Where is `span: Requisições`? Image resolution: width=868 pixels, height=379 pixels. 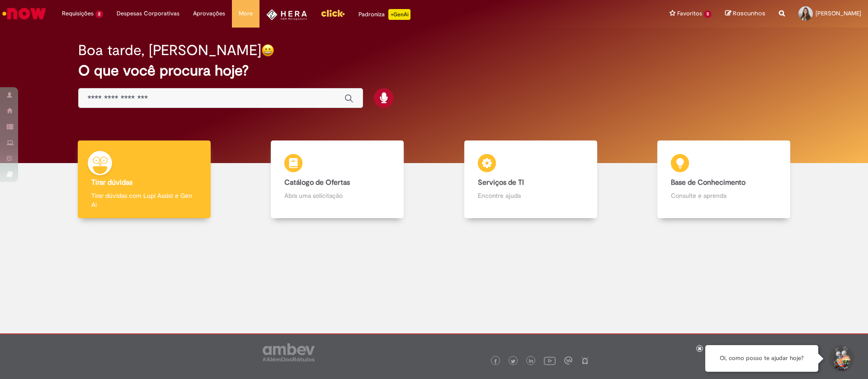 span: Requisições is located at coordinates (78, 13).